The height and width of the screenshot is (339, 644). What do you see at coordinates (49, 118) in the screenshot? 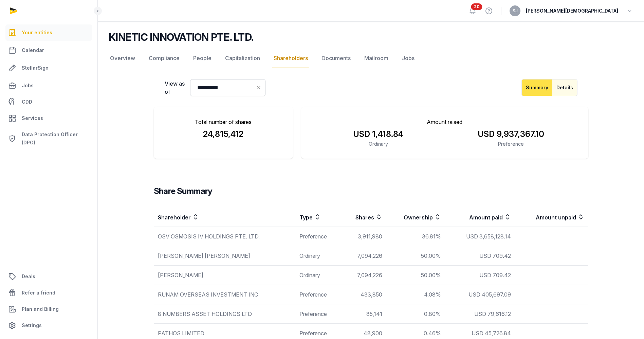
I see `a: Services` at bounding box center [49, 118].